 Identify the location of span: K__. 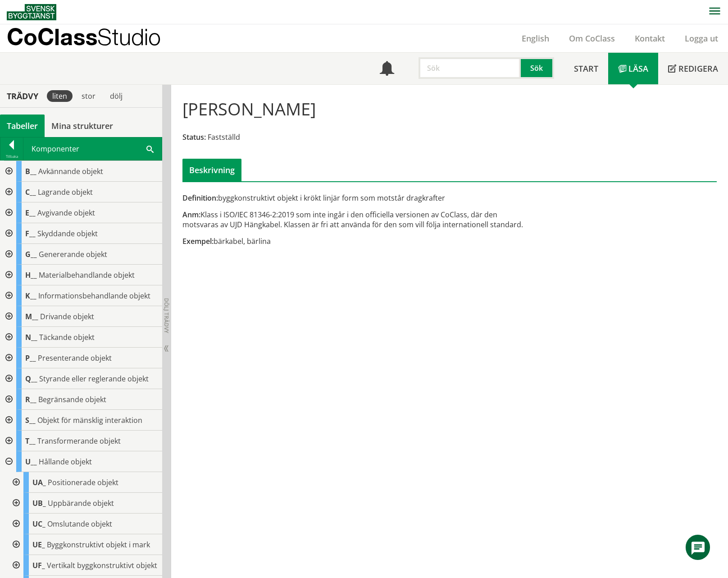
(31, 296).